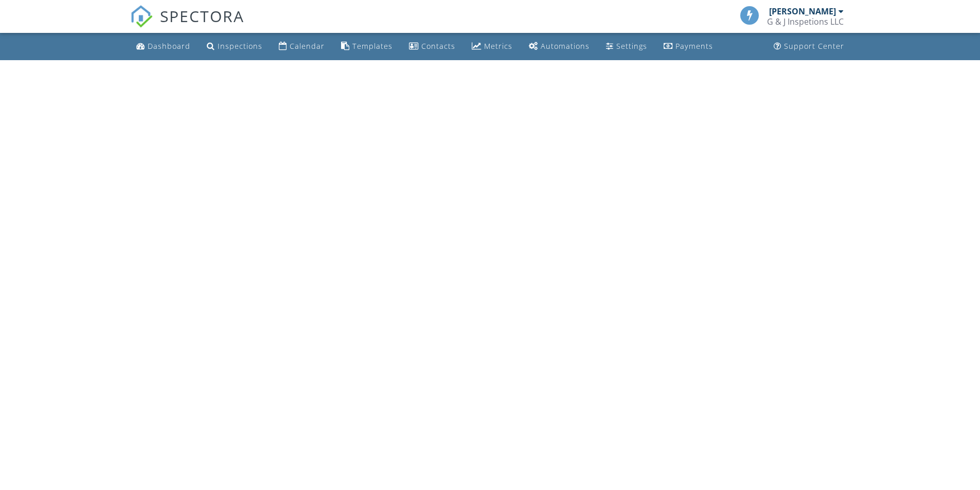 This screenshot has width=980, height=490. What do you see at coordinates (626, 47) in the screenshot?
I see `a: Settings` at bounding box center [626, 47].